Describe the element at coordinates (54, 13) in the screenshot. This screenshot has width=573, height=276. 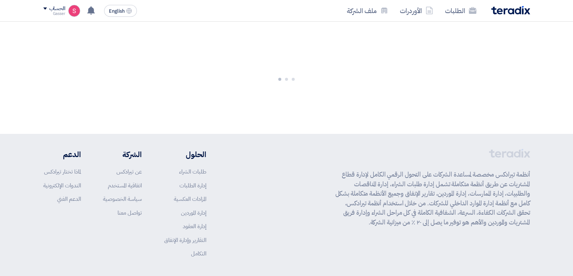
I see `div: Gasser` at that location.